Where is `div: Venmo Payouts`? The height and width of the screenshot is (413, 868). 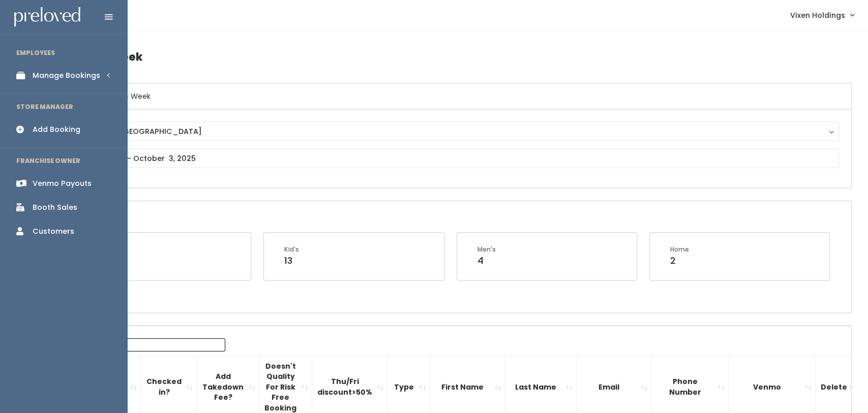 div: Venmo Payouts is located at coordinates (62, 183).